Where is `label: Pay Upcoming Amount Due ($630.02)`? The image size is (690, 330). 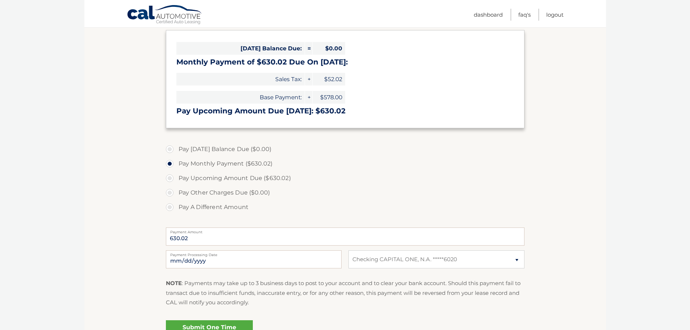 label: Pay Upcoming Amount Due ($630.02) is located at coordinates (345, 178).